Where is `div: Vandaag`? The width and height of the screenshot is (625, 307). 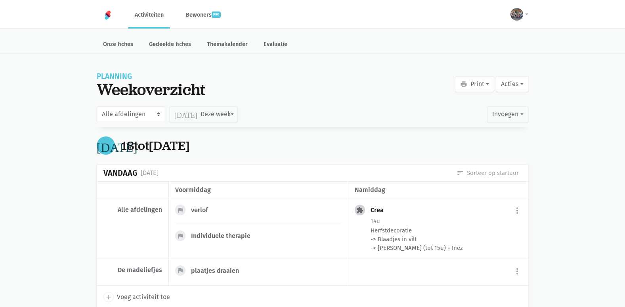 div: Vandaag is located at coordinates (120, 173).